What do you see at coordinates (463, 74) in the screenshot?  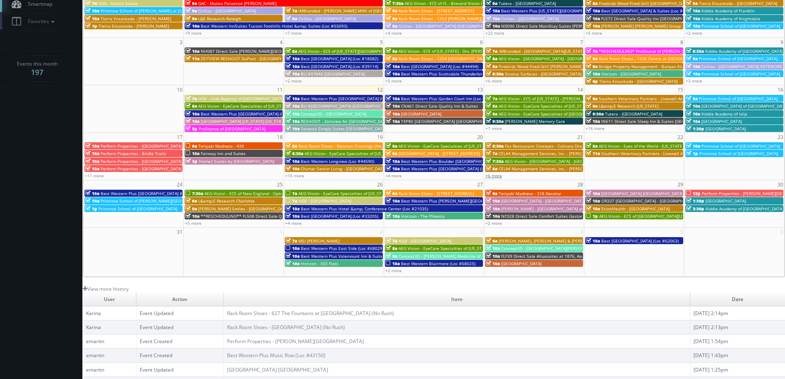 I see `span: Best Western Plus Scottsdale Thunderbird Suites (Loc #03156)` at bounding box center [463, 74].